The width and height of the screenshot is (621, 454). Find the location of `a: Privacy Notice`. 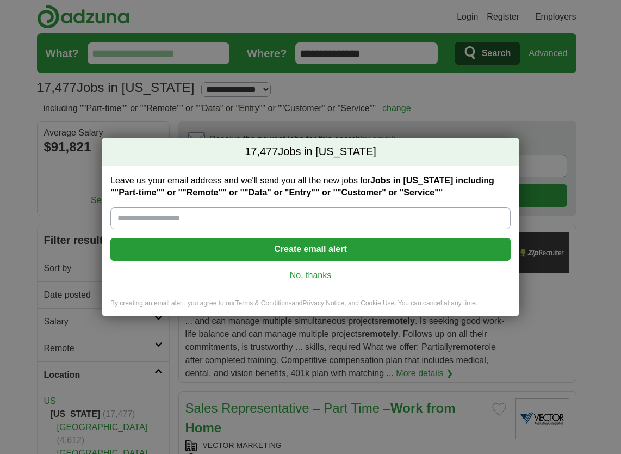

a: Privacy Notice is located at coordinates (324, 303).